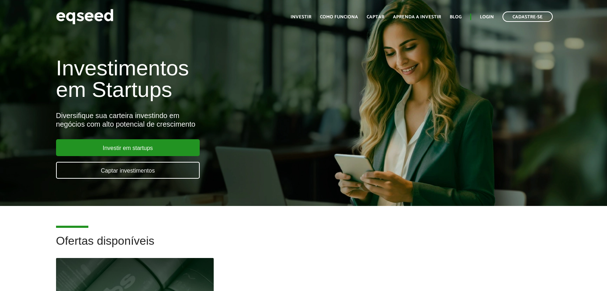  I want to click on h2: Ofertas disponíveis, so click(304, 246).